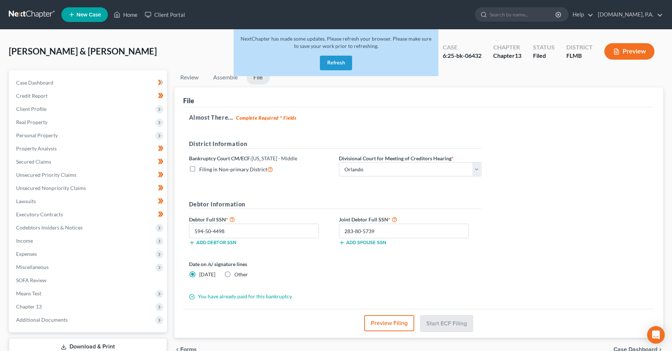  Describe the element at coordinates (336, 144) in the screenshot. I see `h5: District Information` at that location.